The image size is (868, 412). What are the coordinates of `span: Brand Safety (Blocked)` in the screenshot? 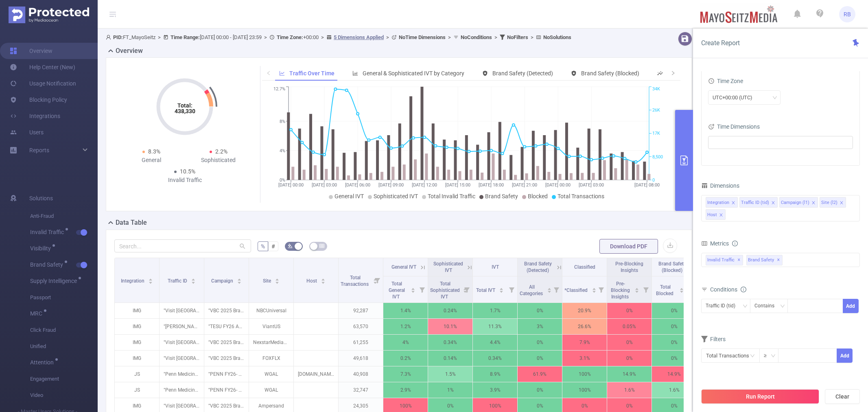 It's located at (610, 73).